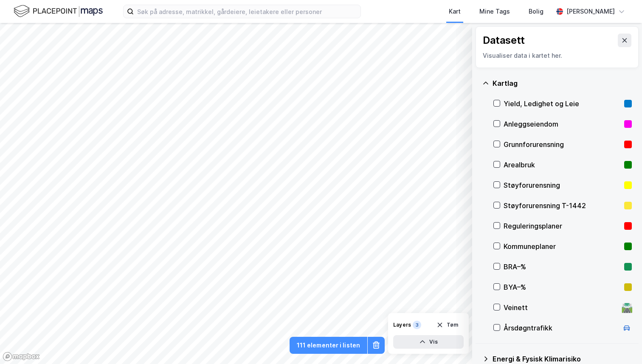 Image resolution: width=642 pixels, height=364 pixels. Describe the element at coordinates (447, 324) in the screenshot. I see `button: Tøm` at that location.